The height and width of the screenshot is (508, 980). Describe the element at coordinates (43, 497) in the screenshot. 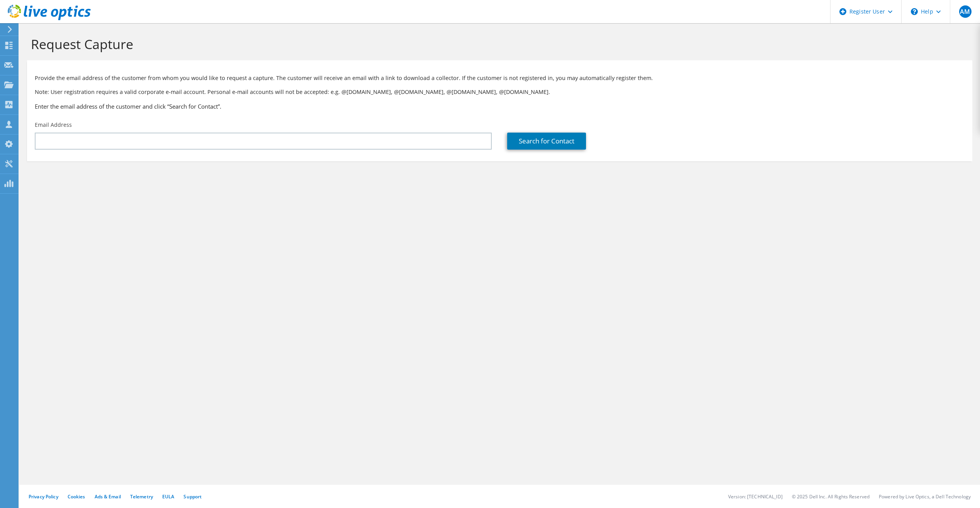

I see `a: Privacy Policy` at that location.